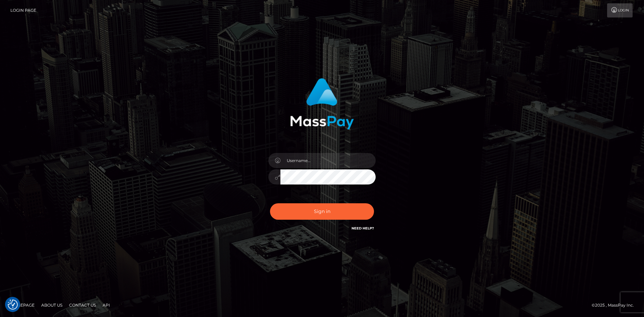  Describe the element at coordinates (13, 305) in the screenshot. I see `button: Consent Preferences` at that location.